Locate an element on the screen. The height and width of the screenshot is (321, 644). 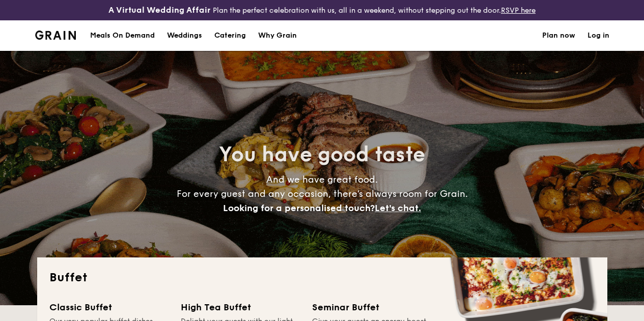
span: You have good taste is located at coordinates (321, 154).